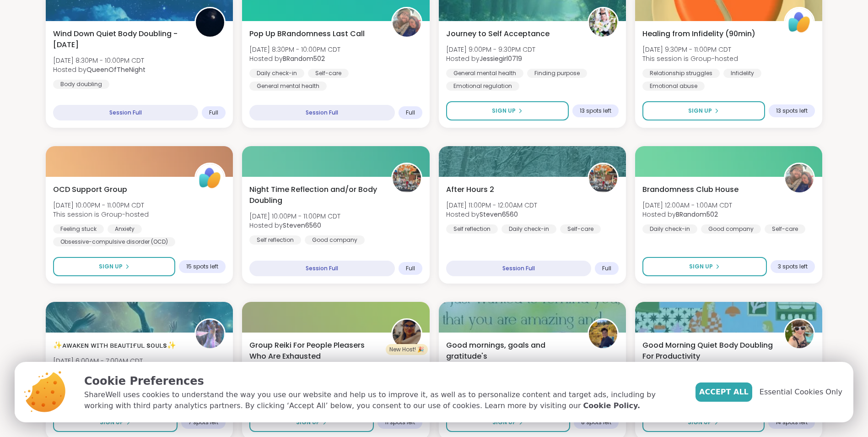  Describe the element at coordinates (557, 74) in the screenshot. I see `div: Finding purpose` at that location.